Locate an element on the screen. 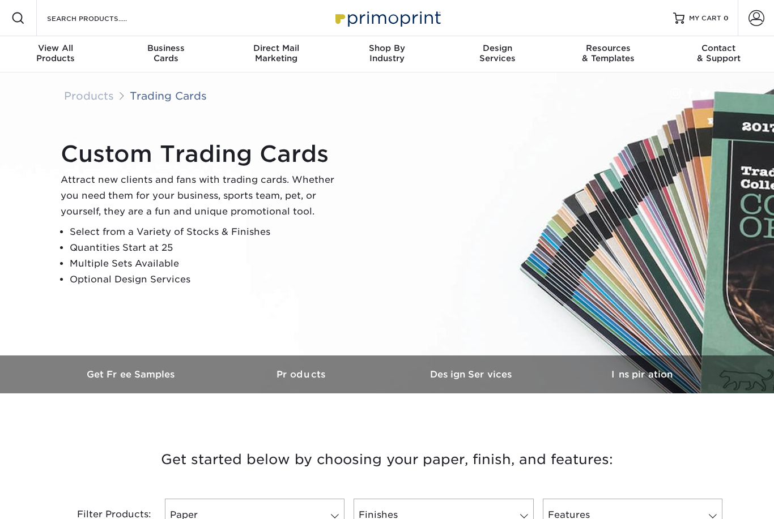  span: Design is located at coordinates (497, 48).